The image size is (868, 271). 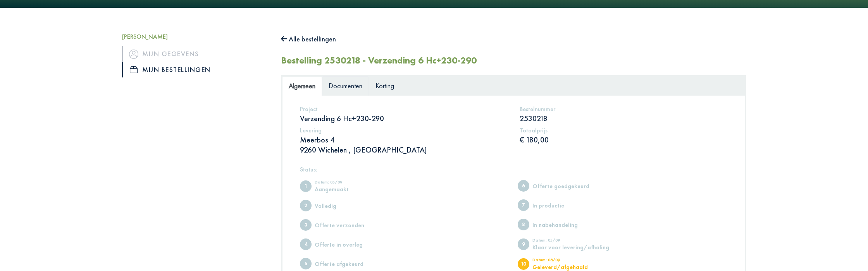 What do you see at coordinates (345, 86) in the screenshot?
I see `span: Documenten` at bounding box center [345, 86].